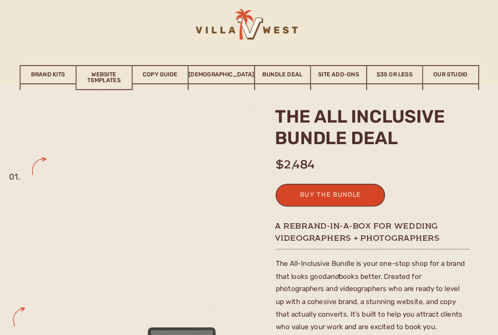  Describe the element at coordinates (309, 161) in the screenshot. I see `h1: $2,484` at that location.